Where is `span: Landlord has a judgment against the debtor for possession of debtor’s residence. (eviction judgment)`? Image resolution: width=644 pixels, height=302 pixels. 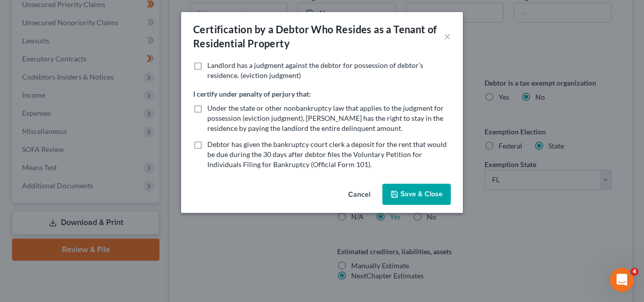
span: Landlord has a judgment against the debtor for possession of debtor’s residence. (eviction judgment) is located at coordinates (315, 70).